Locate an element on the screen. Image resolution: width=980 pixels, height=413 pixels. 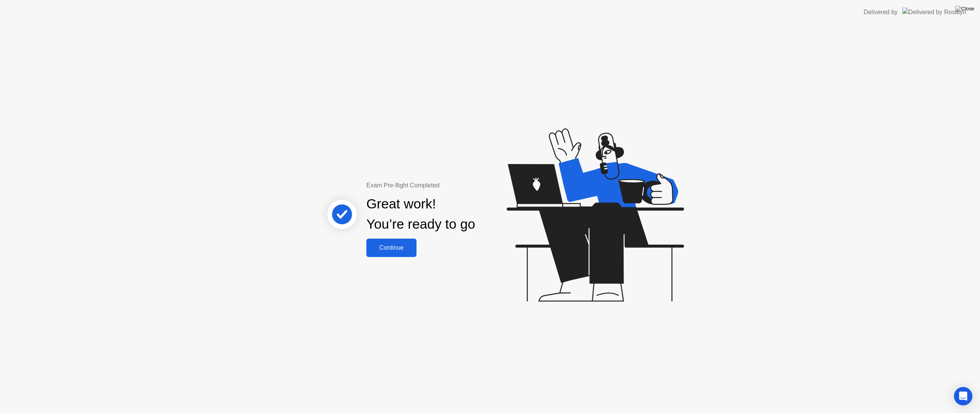
div: Continue is located at coordinates (391, 247).